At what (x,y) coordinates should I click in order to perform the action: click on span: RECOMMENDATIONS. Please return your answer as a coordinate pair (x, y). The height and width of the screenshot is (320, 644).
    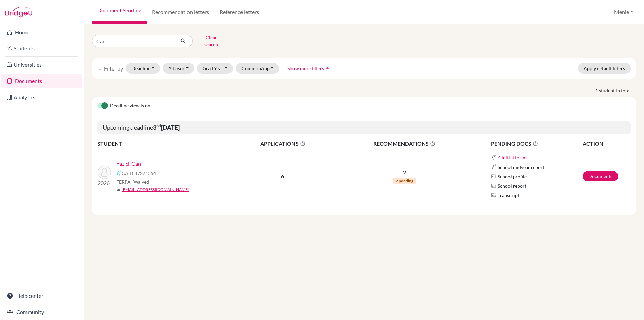
    Looking at the image, I should click on (405, 144).